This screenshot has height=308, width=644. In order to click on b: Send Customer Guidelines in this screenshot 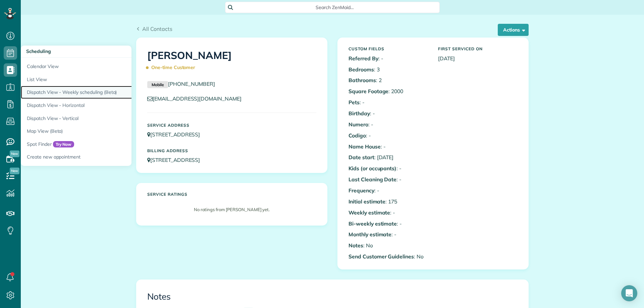, I will do `click(381, 257)`.